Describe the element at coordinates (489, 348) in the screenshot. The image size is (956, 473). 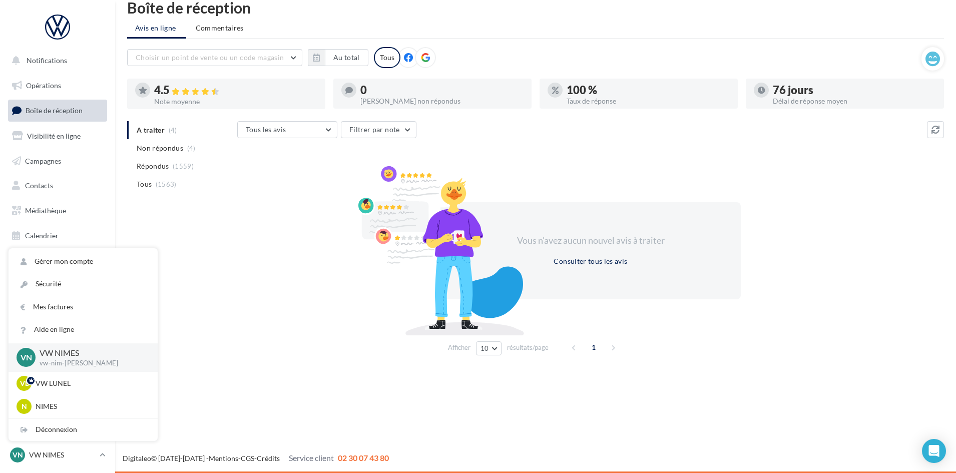
I see `button: 10` at that location.